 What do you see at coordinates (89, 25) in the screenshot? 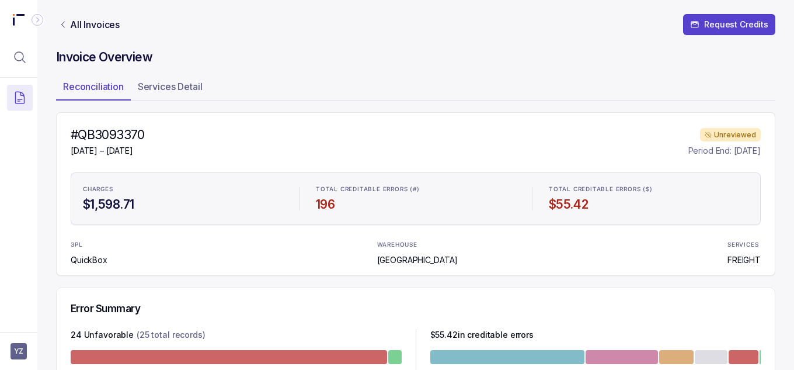
I see `a: Link All Invoices` at bounding box center [89, 25].